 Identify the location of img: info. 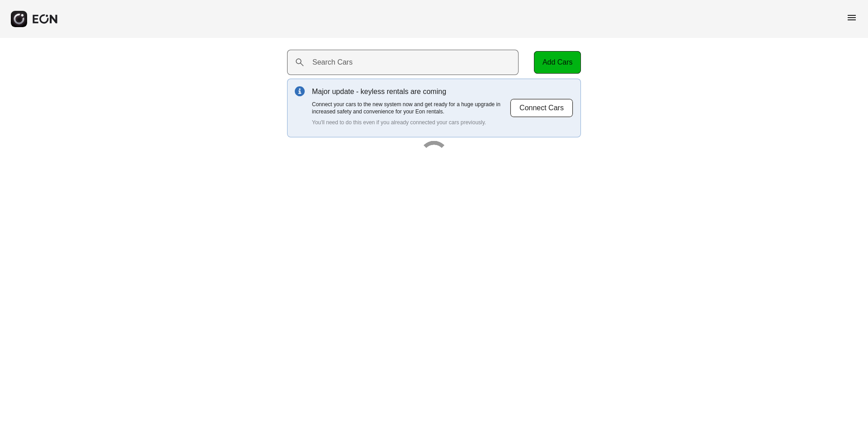
(300, 91).